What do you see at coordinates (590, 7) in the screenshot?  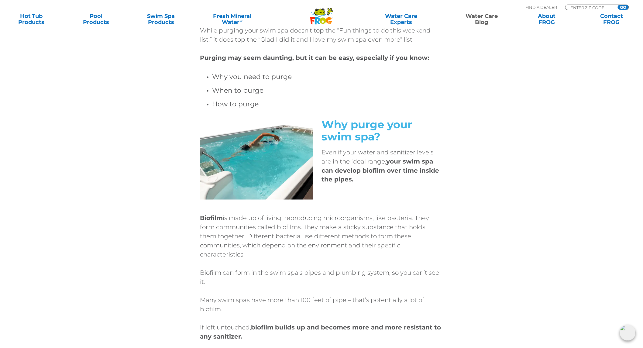 I see `input: Zip Code Form` at bounding box center [590, 7].